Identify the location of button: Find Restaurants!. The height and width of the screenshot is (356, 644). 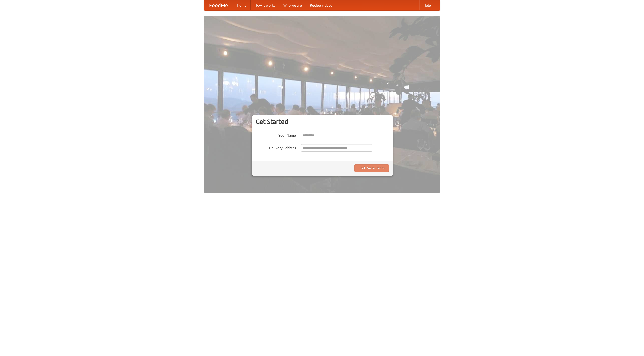
(372, 168).